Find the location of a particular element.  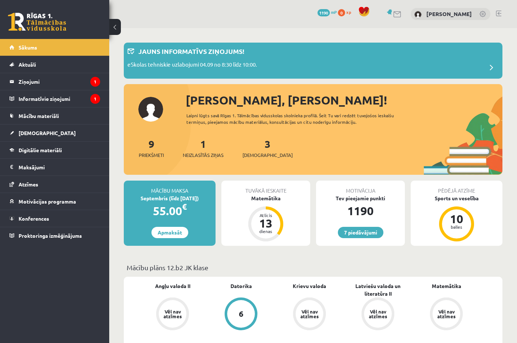

a: Ziņojumi1 is located at coordinates (55, 82).